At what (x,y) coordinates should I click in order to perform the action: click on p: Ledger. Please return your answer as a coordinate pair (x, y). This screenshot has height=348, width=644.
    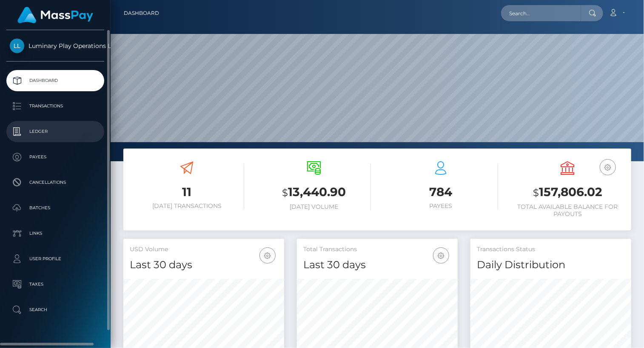
    Looking at the image, I should click on (56, 132).